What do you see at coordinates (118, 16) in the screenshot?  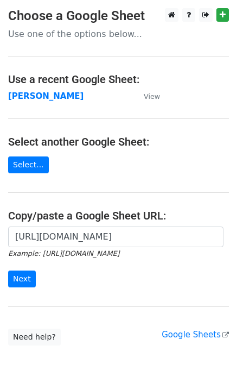 I see `h3: Choose a Google Sheet` at bounding box center [118, 16].